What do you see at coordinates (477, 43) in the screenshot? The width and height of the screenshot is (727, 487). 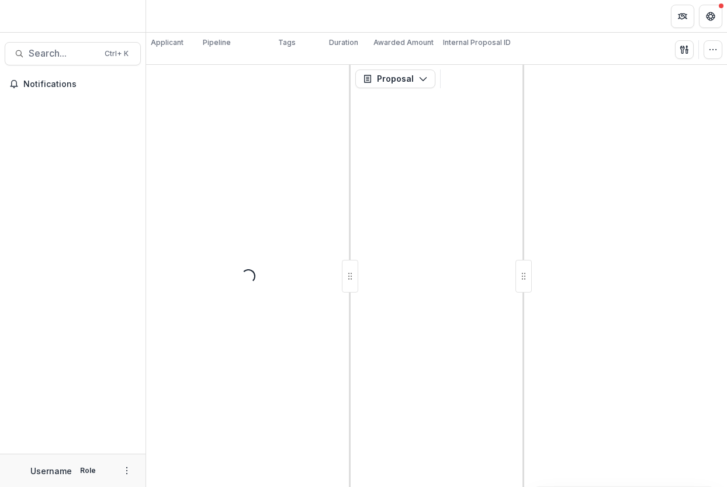 I see `p: Internal Proposal ID` at bounding box center [477, 43].